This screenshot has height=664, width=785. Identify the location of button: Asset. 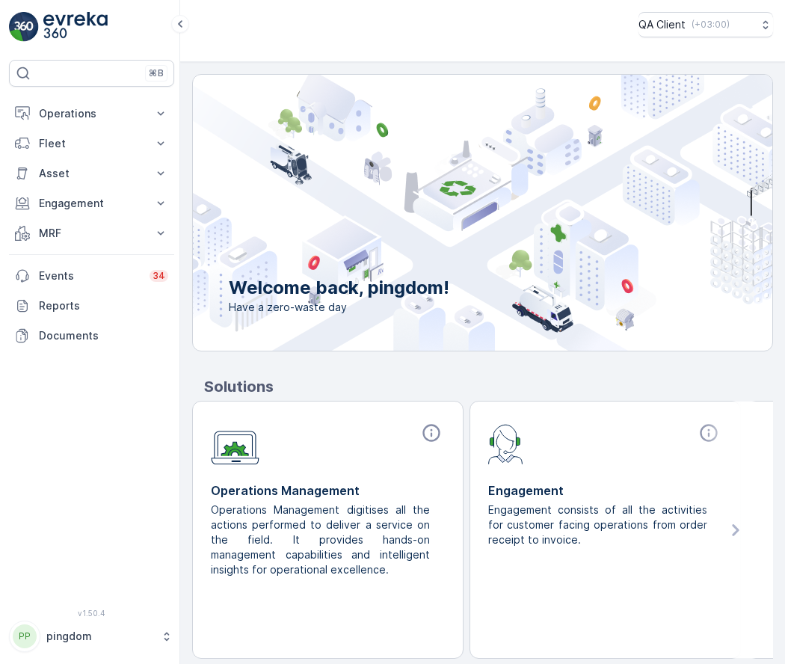
(91, 173).